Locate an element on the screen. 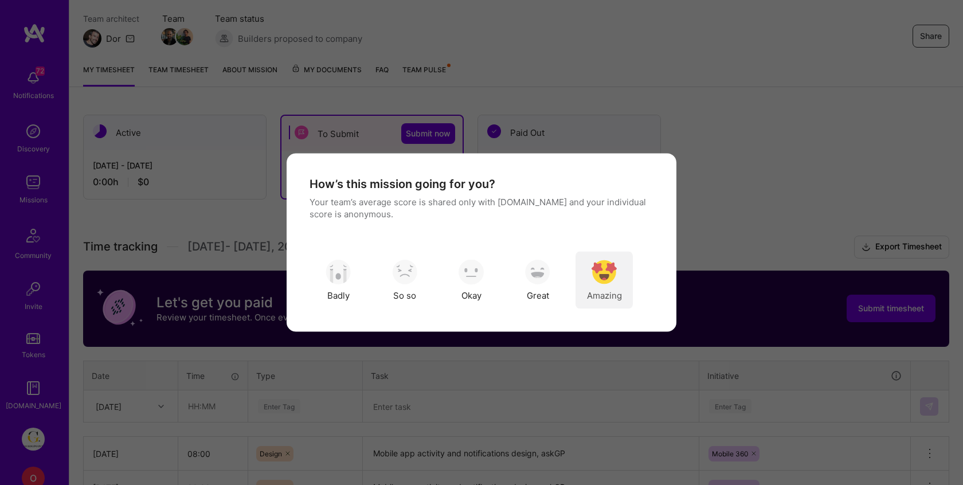 The height and width of the screenshot is (485, 963). h4: How’s this mission going for you? is located at coordinates (402, 184).